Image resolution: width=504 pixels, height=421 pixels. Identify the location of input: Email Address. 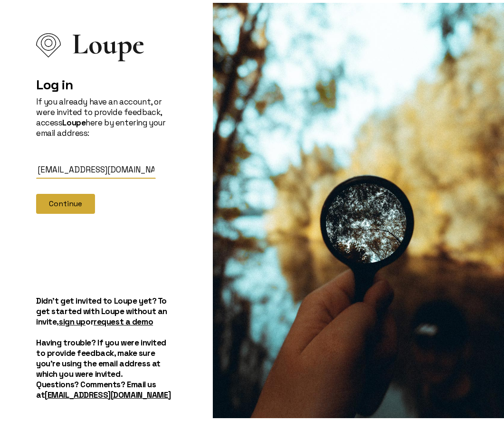
(96, 167).